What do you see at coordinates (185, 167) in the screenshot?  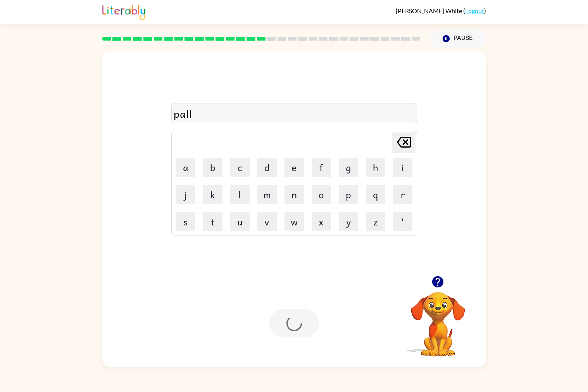 I see `button: a` at bounding box center [185, 167].